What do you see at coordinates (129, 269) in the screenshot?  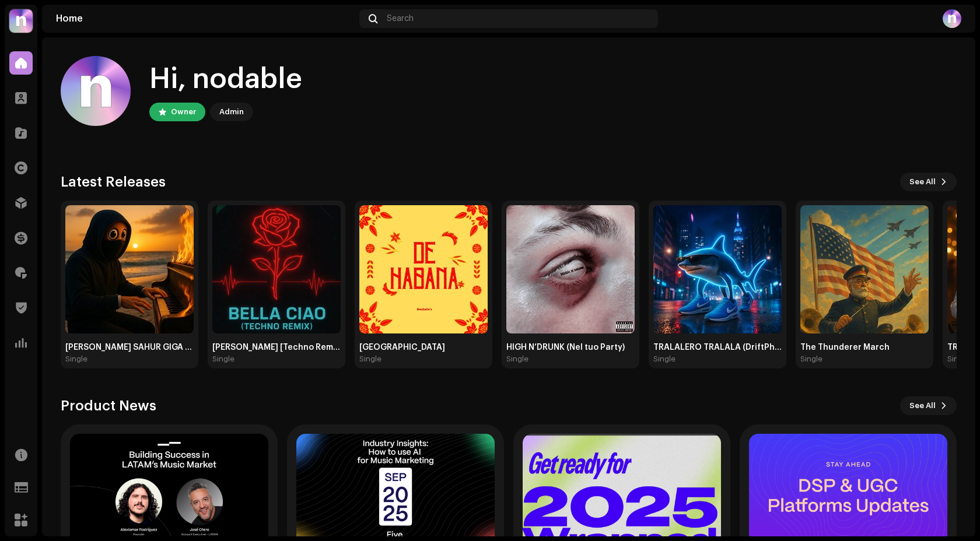 I see `img: 636c6030-e145-441f-a0a4-c6d3f5377e35` at bounding box center [129, 269].